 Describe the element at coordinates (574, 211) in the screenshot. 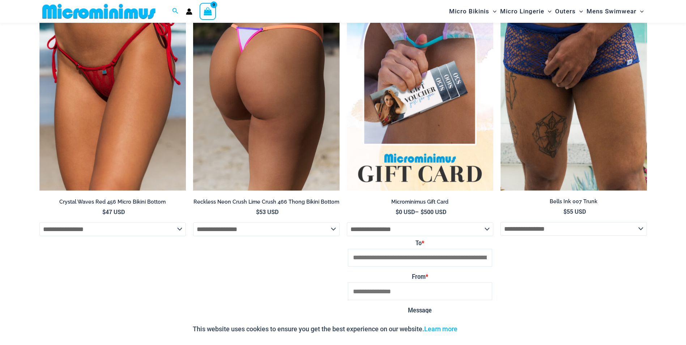

I see `bdi: 55 USD` at that location.